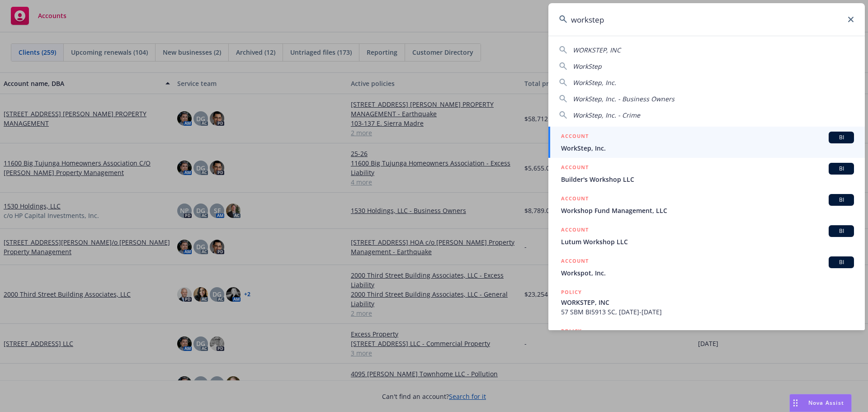 Image resolution: width=868 pixels, height=412 pixels. I want to click on div: Drag to move, so click(795, 403).